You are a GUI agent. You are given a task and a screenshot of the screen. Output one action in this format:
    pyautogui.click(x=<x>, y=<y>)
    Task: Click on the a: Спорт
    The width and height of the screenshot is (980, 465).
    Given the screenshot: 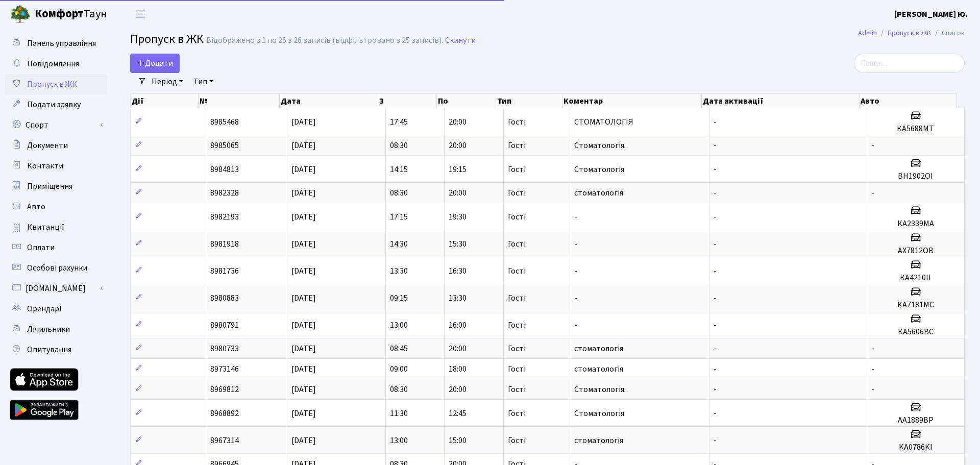 What is the action you would take?
    pyautogui.click(x=56, y=125)
    